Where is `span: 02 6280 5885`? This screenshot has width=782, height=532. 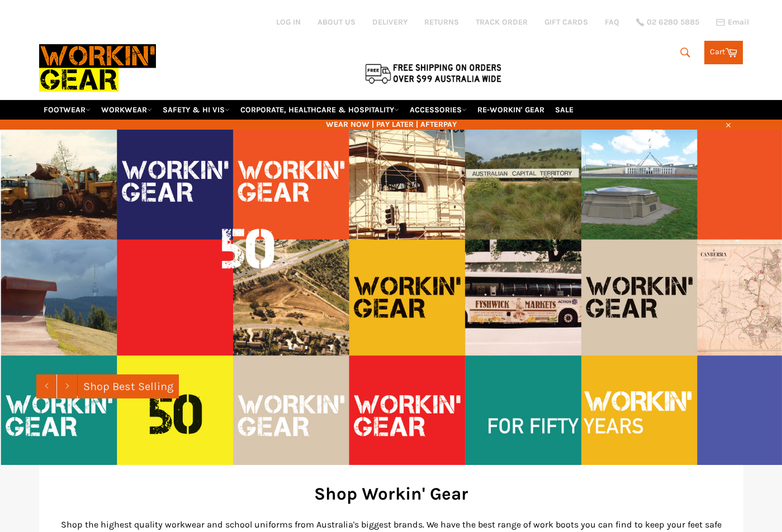 span: 02 6280 5885 is located at coordinates (673, 22).